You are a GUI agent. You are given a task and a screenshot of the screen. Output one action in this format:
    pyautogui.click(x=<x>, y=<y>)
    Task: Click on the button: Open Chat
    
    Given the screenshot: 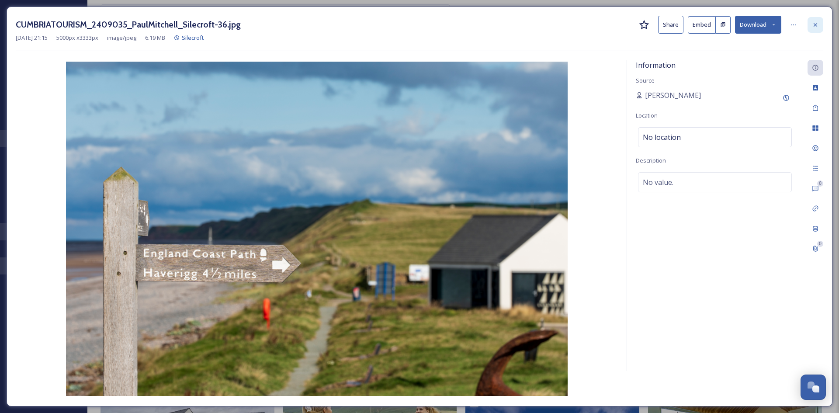 What is the action you would take?
    pyautogui.click(x=813, y=387)
    